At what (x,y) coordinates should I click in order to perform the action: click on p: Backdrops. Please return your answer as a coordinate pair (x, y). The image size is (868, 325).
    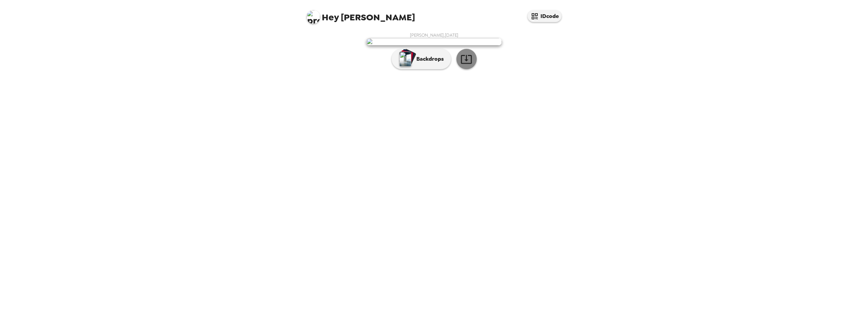
    Looking at the image, I should click on (428, 59).